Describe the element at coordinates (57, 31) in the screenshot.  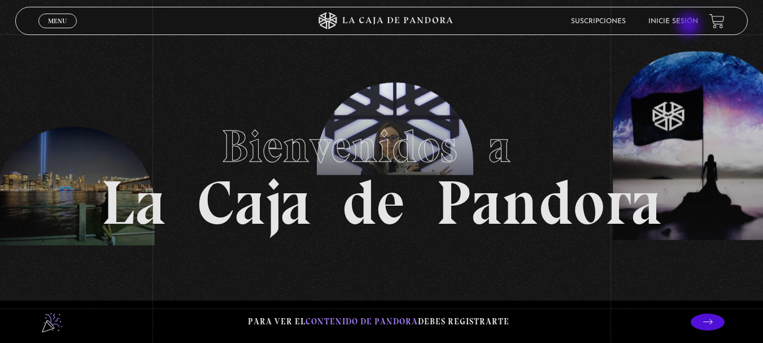
I see `span: Cerrar` at that location.